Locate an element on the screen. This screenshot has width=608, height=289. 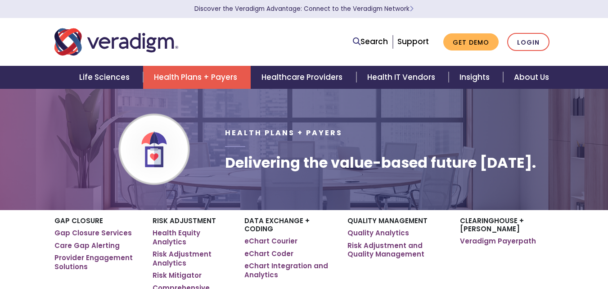
a: Health Equity Analytics is located at coordinates (192, 237).